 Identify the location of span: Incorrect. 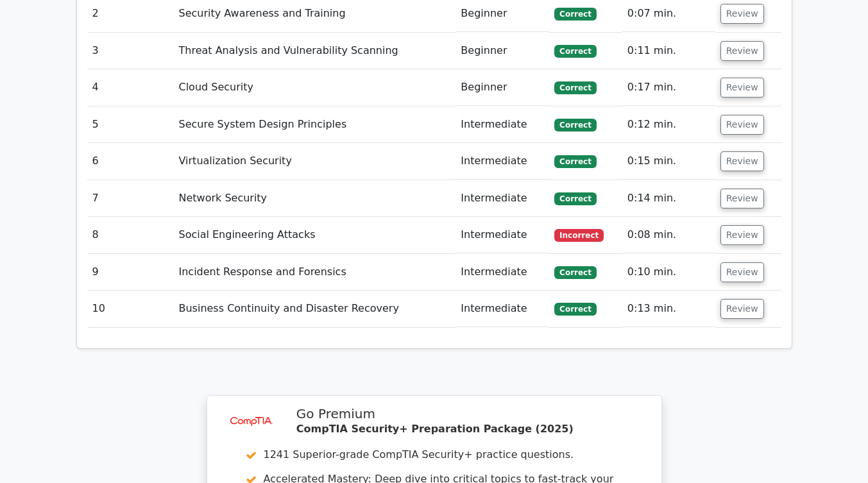
(578, 235).